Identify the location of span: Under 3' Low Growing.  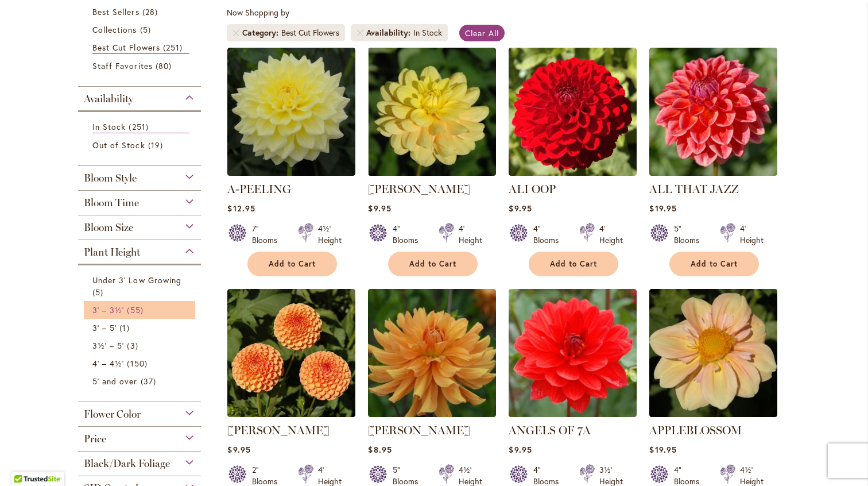
(137, 280).